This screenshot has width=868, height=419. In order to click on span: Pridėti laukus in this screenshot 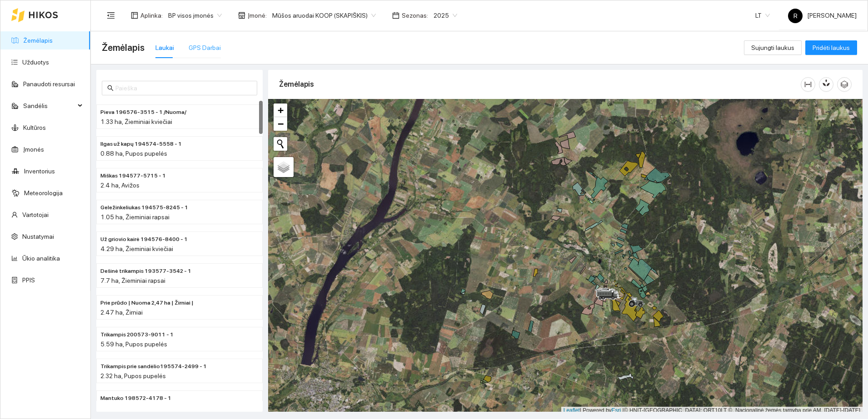, I will do `click(831, 48)`.